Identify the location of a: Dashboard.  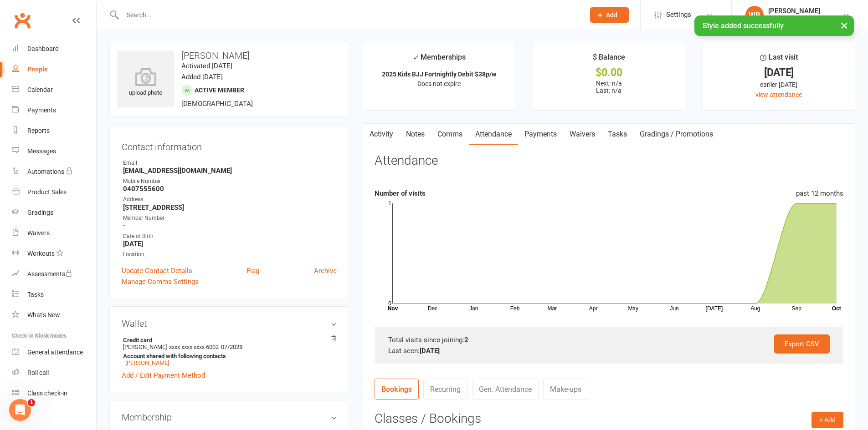
(54, 49).